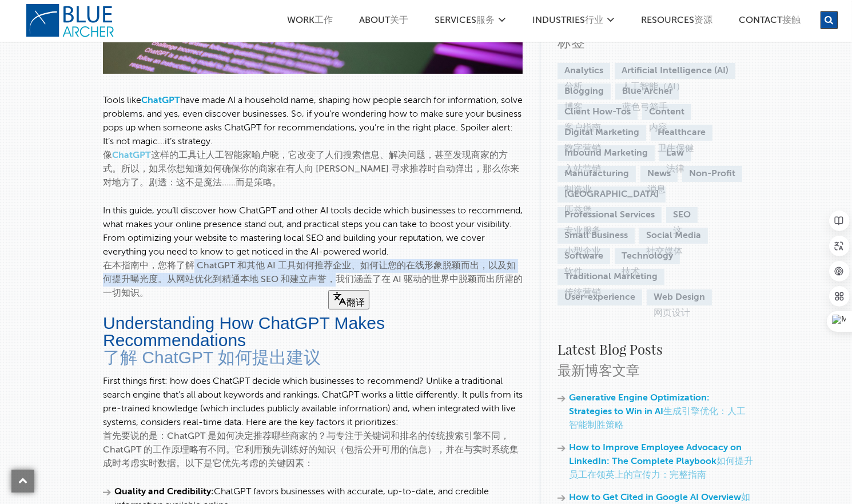  I want to click on strong: Quality and Credibility:, so click(164, 492).